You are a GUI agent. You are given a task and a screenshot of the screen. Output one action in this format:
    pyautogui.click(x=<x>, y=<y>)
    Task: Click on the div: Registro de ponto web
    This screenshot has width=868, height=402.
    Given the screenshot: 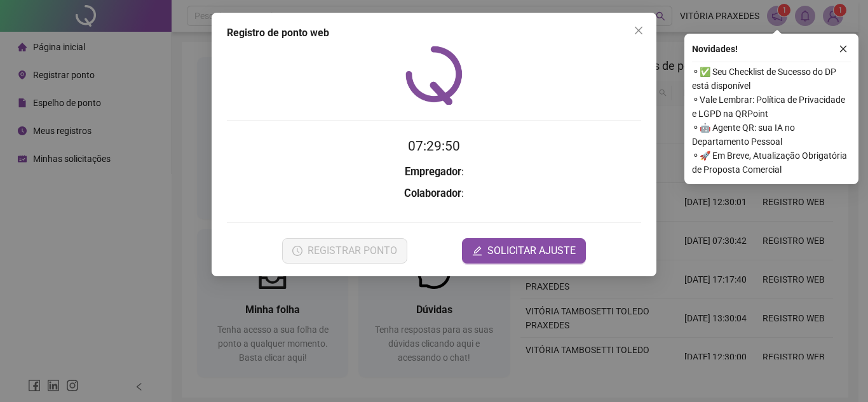 What is the action you would take?
    pyautogui.click(x=434, y=33)
    